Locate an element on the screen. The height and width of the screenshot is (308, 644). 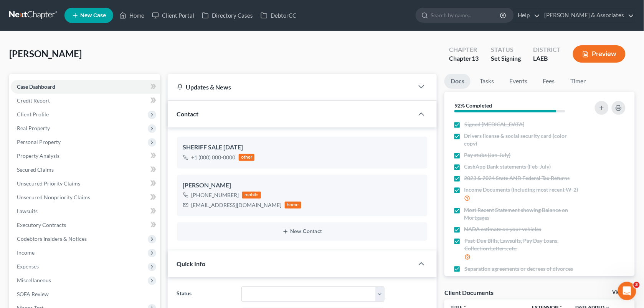
span: Miscellaneous is located at coordinates (34, 280).